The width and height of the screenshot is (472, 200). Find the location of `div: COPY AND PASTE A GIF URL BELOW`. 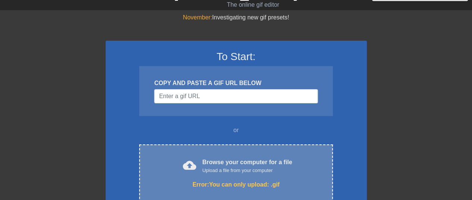

div: COPY AND PASTE A GIF URL BELOW is located at coordinates (236, 83).